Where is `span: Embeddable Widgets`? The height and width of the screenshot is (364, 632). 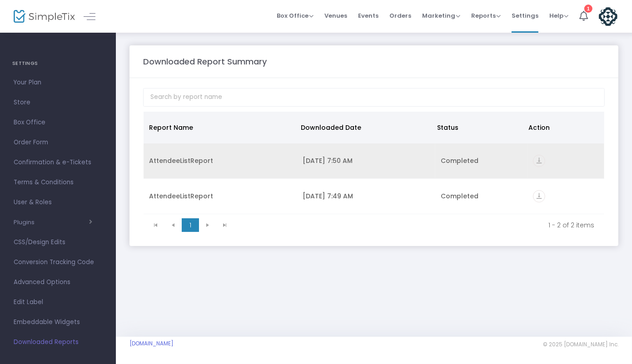 span: Embeddable Widgets is located at coordinates (58, 322).